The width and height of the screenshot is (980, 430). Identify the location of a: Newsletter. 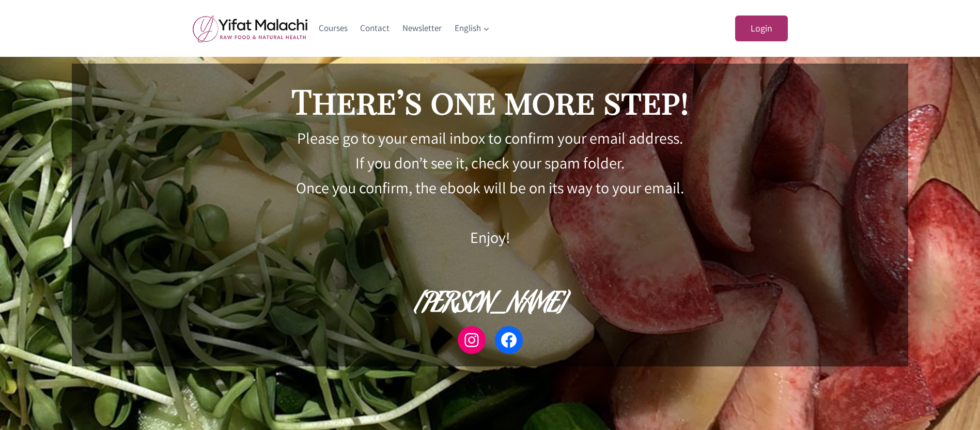
(422, 29).